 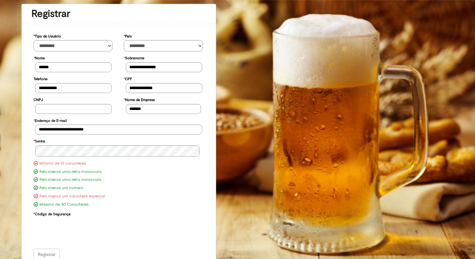 What do you see at coordinates (50, 120) in the screenshot?
I see `label: Endereço de E-mail` at bounding box center [50, 120].